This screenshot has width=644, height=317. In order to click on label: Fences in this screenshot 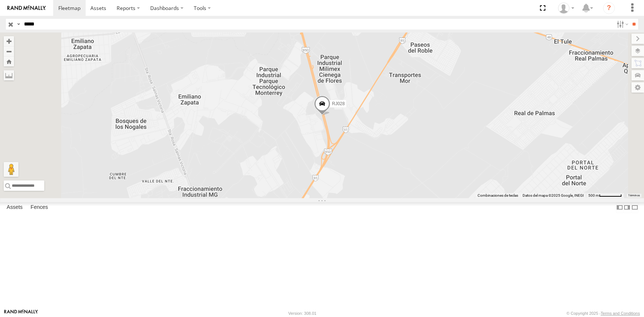, I will do `click(39, 207)`.